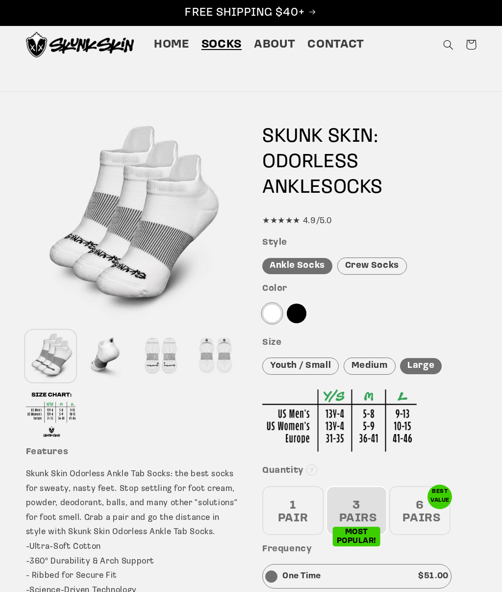 The width and height of the screenshot is (502, 592). Describe the element at coordinates (251, 13) in the screenshot. I see `p: FREE SHIPPING $40+` at that location.